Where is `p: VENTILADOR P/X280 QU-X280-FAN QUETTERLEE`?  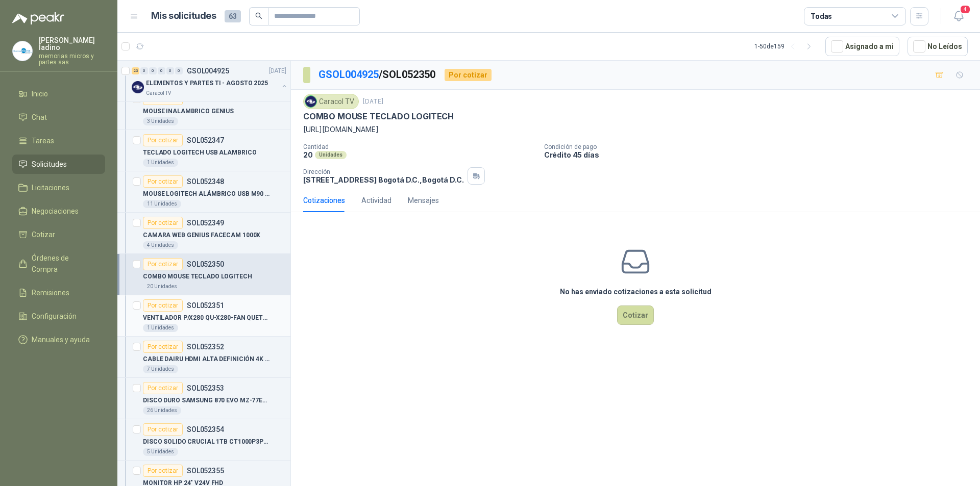 p: VENTILADOR P/X280 QU-X280-FAN QUETTERLEE is located at coordinates (207, 318).